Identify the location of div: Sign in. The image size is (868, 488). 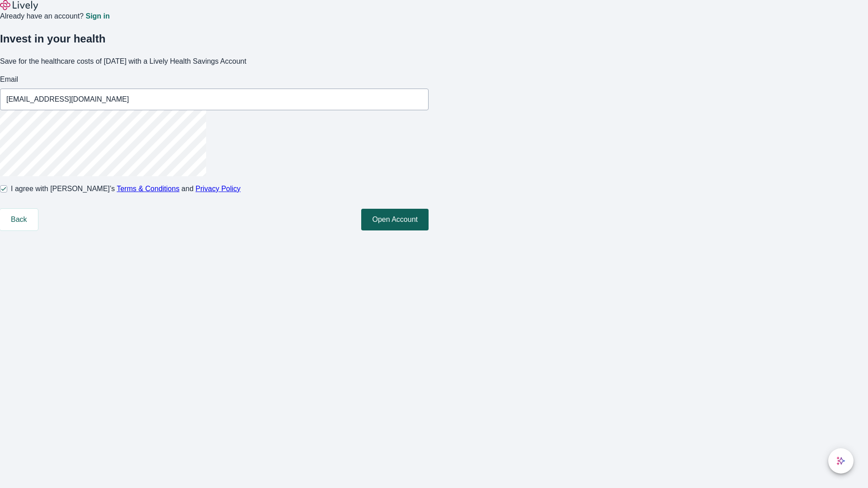
(97, 16).